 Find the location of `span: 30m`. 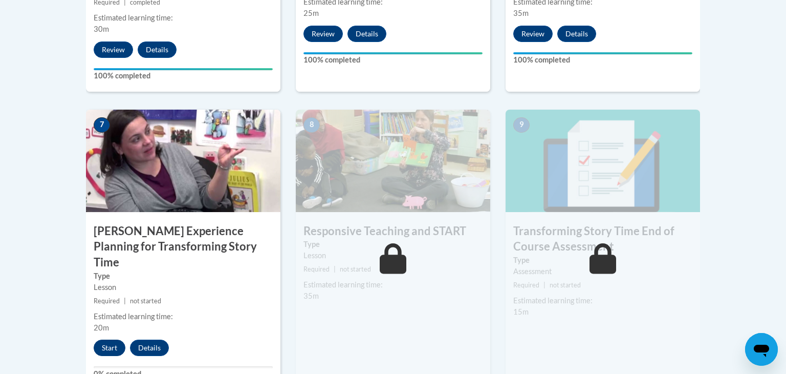

span: 30m is located at coordinates (101, 29).